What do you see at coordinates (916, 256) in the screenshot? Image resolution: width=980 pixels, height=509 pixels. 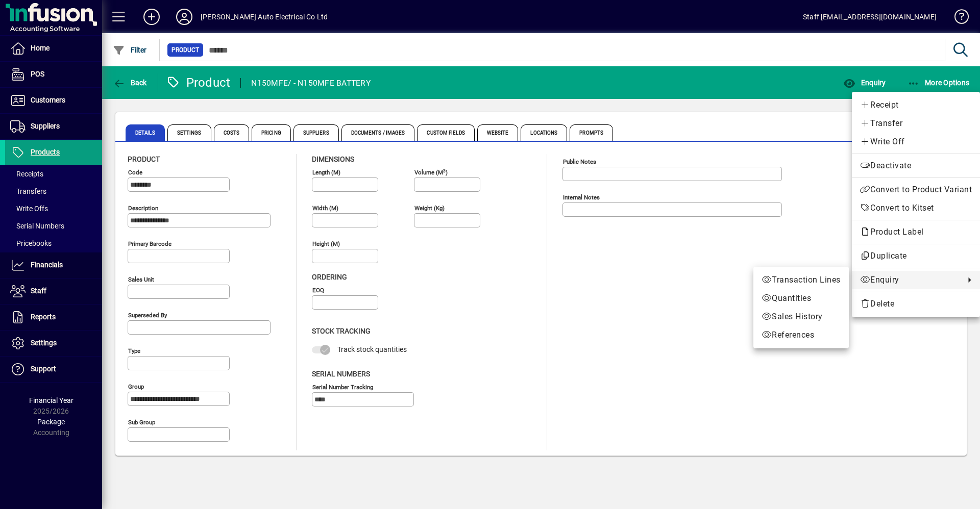 I see `span: Duplicate` at bounding box center [916, 256].